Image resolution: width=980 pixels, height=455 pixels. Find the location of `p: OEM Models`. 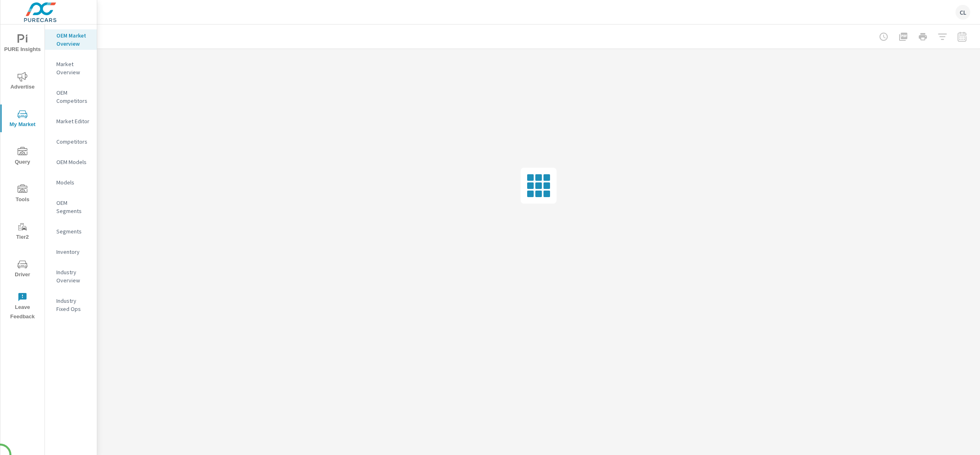

p: OEM Models is located at coordinates (73, 162).